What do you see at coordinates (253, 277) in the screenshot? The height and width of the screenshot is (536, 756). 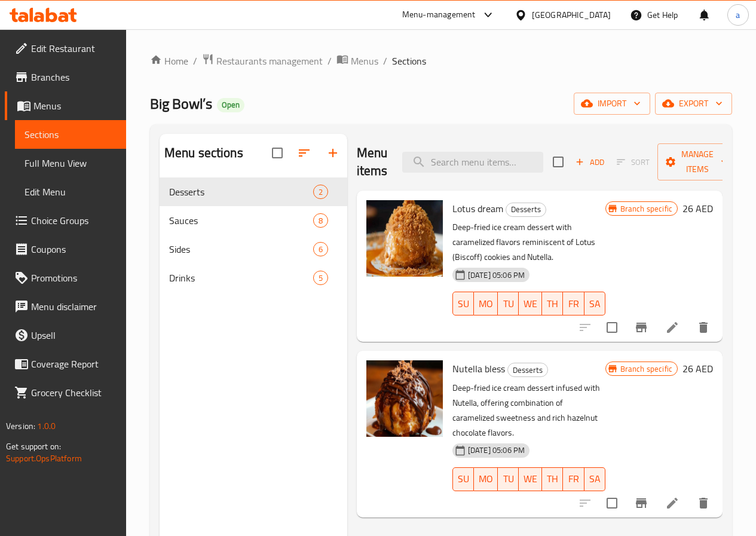 I see `div: Drinks5` at bounding box center [253, 277].